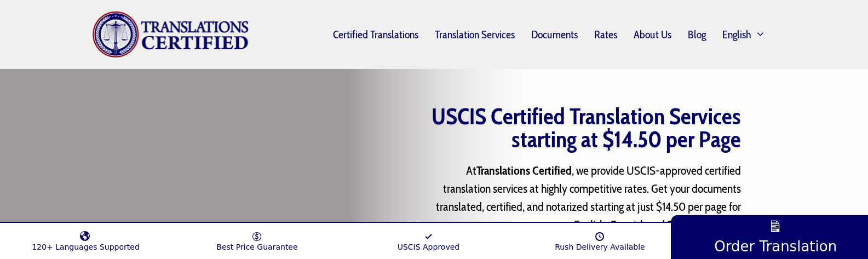 This screenshot has height=259, width=868. What do you see at coordinates (568, 127) in the screenshot?
I see `h1: USCIS Certified Translation Services starting at $14.50 per Page` at bounding box center [568, 127].